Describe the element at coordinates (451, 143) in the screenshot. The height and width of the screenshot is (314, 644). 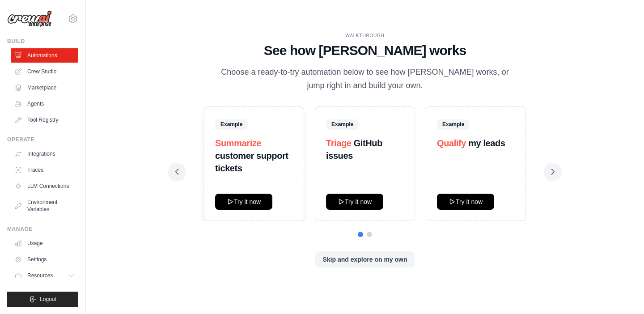
I see `span: Qualify` at that location.